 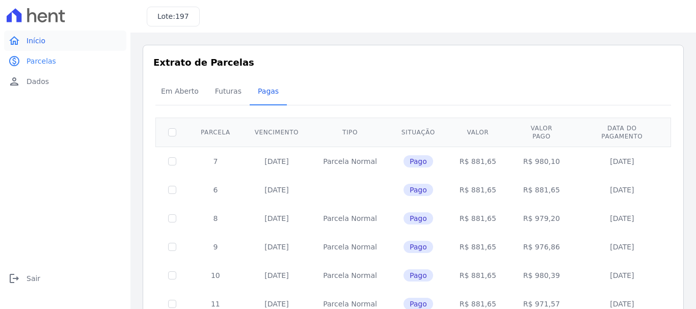 What do you see at coordinates (228, 91) in the screenshot?
I see `span: Futuras` at bounding box center [228, 91].